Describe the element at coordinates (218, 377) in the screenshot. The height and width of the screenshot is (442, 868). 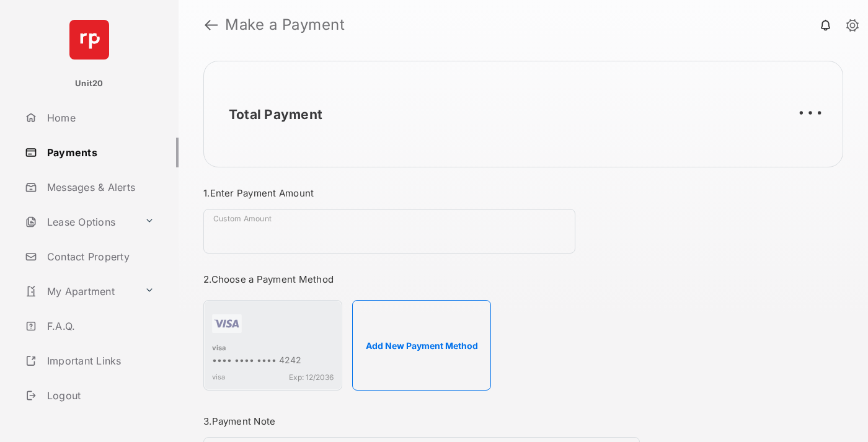
I see `span: visa` at that location.